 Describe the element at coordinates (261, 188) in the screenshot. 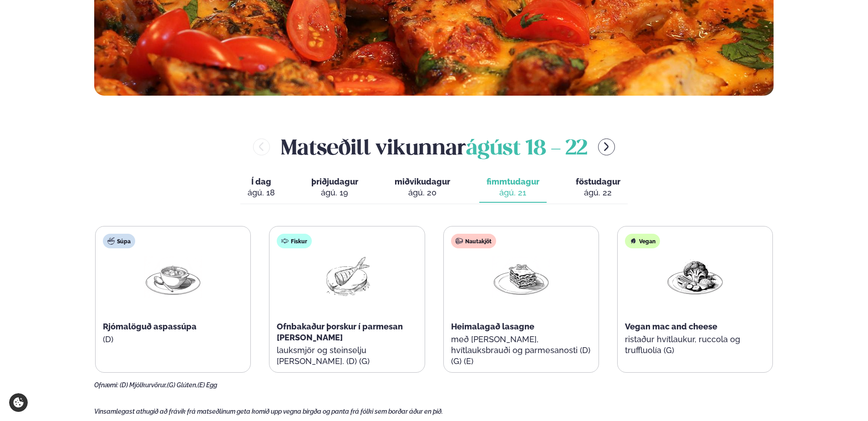

I see `button: Í dag ágú. 18` at that location.